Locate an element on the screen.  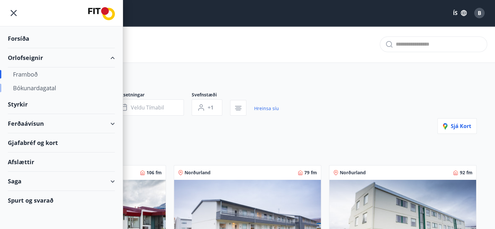
img: union_logo is located at coordinates (102, 14).